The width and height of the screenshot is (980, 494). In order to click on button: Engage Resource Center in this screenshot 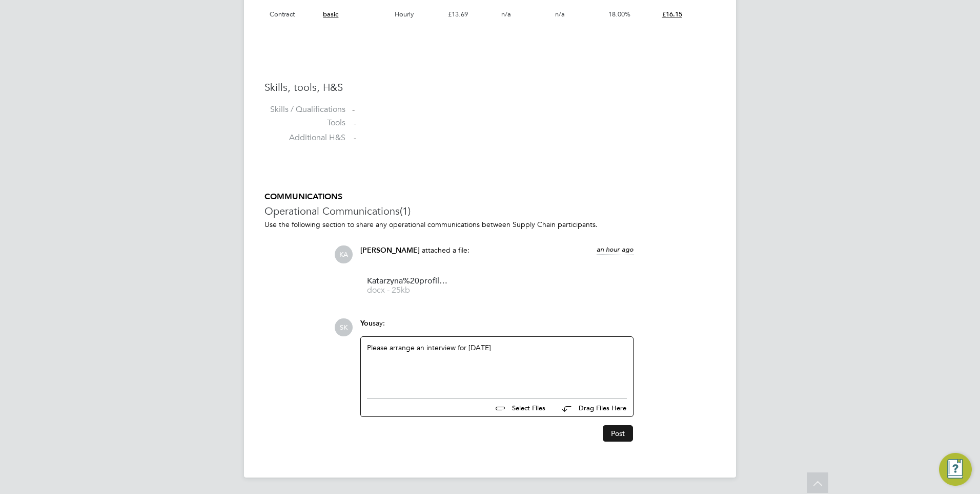, I will do `click(956, 469)`.